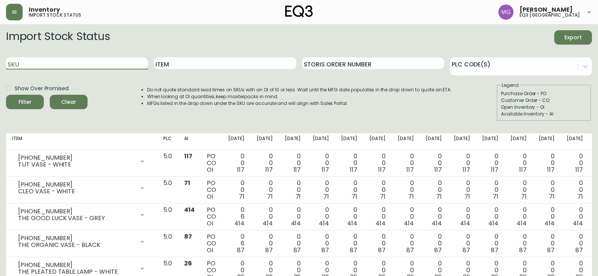 The height and width of the screenshot is (276, 598). Describe the element at coordinates (76, 218) in the screenshot. I see `div: THE GOOD LUCK VASE - GREY` at that location.